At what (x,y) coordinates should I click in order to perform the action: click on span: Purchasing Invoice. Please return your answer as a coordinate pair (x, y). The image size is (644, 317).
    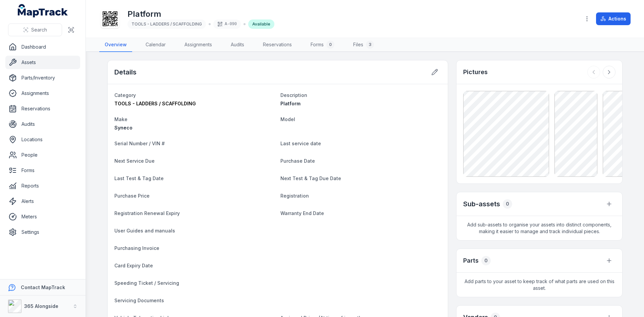
    Looking at the image, I should click on (137, 248).